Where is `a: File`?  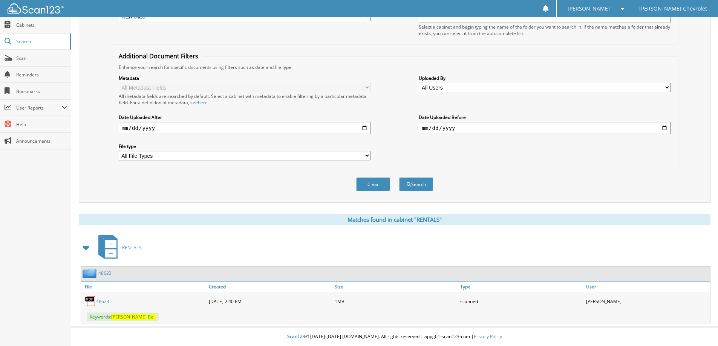
a: File is located at coordinates (144, 287).